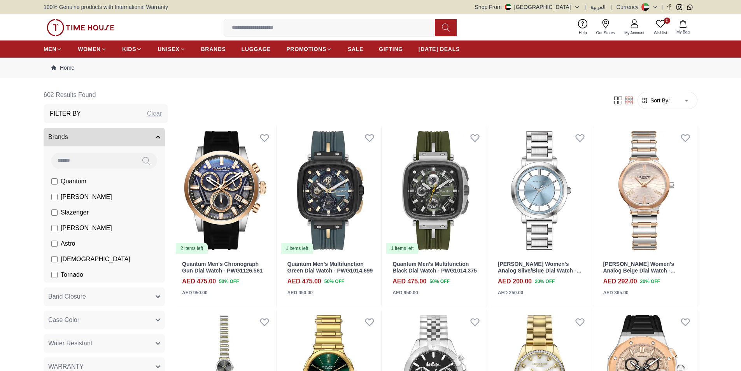 This screenshot has height=371, width=741. Describe the element at coordinates (54, 244) in the screenshot. I see `input: Astro` at that location.